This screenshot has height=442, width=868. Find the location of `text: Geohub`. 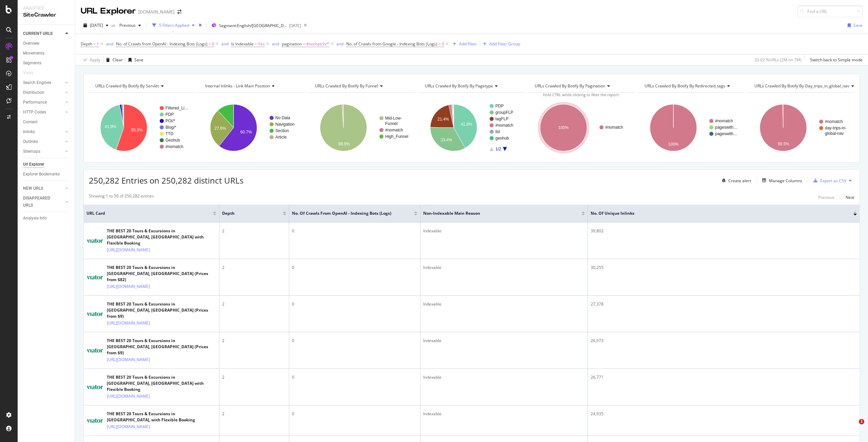

text: Geohub is located at coordinates (173, 141).